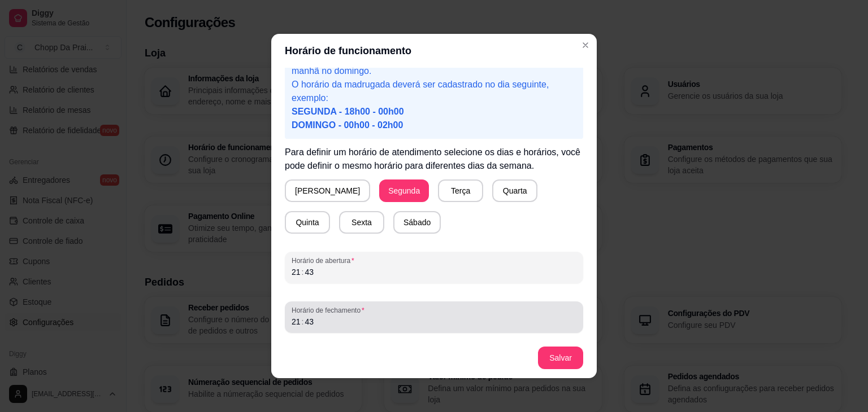 The height and width of the screenshot is (412, 868). Describe the element at coordinates (361, 222) in the screenshot. I see `button: Sexta` at that location.